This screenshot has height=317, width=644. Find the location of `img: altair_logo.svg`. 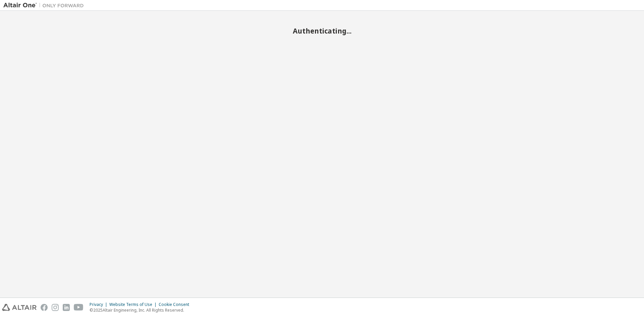

img: altair_logo.svg is located at coordinates (19, 307).